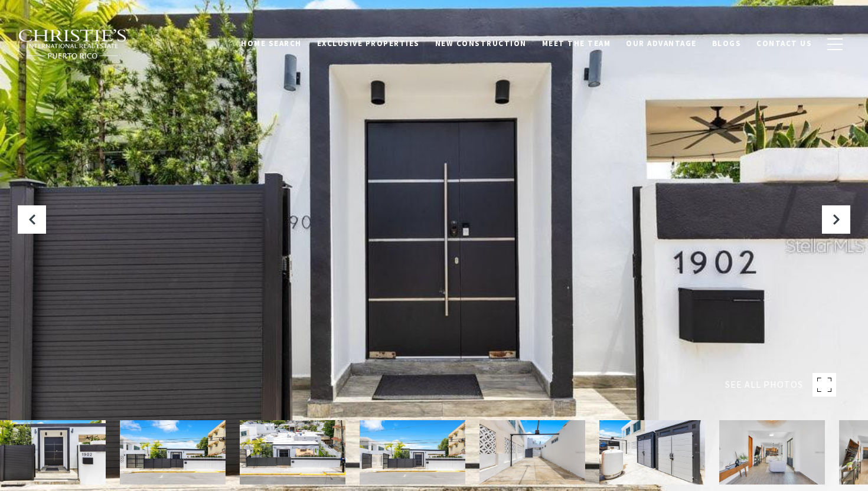 The height and width of the screenshot is (491, 868). I want to click on a: Our Advantage, so click(661, 43).